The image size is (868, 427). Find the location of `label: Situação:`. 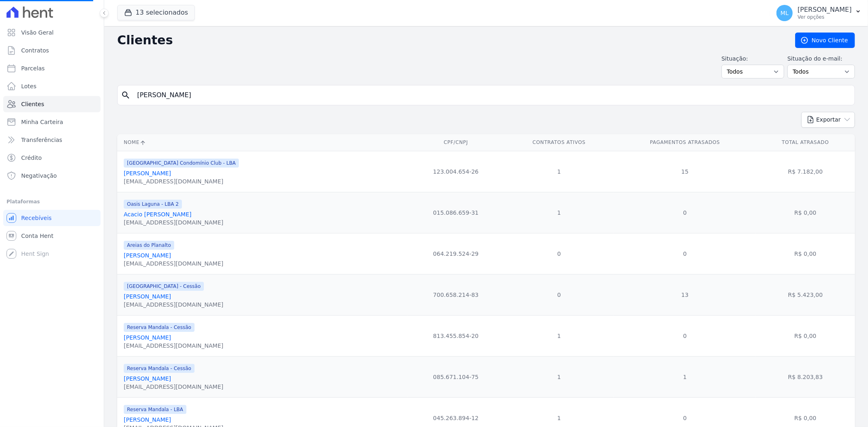

label: Situação: is located at coordinates (753, 59).